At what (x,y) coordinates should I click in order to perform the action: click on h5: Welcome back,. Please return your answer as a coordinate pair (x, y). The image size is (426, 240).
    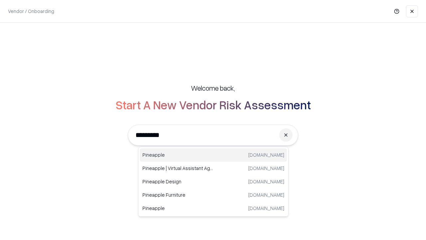
    Looking at the image, I should click on (213, 88).